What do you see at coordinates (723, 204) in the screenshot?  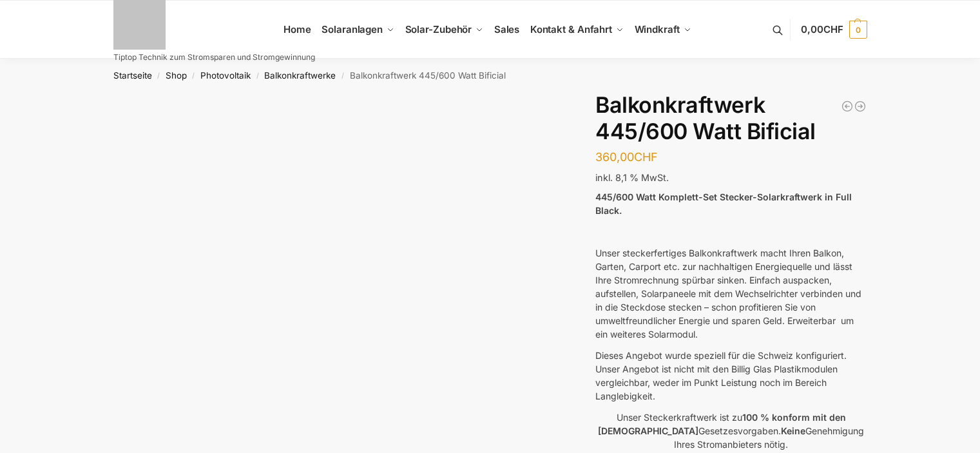 I see `strong: 445/600 Watt Komplett-Set Stecker-Solarkraftwerk in Full Black.` at bounding box center [723, 204].